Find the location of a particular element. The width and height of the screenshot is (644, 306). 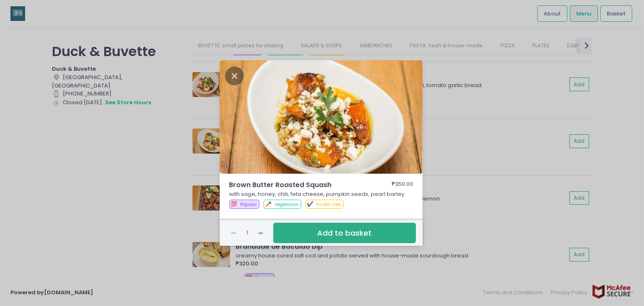

img: Brown Butter Roasted Squash is located at coordinates (321, 117).